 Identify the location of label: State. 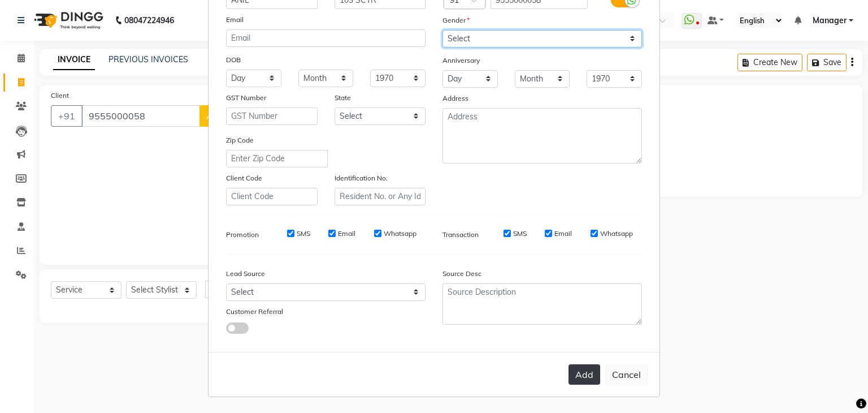
(342, 98).